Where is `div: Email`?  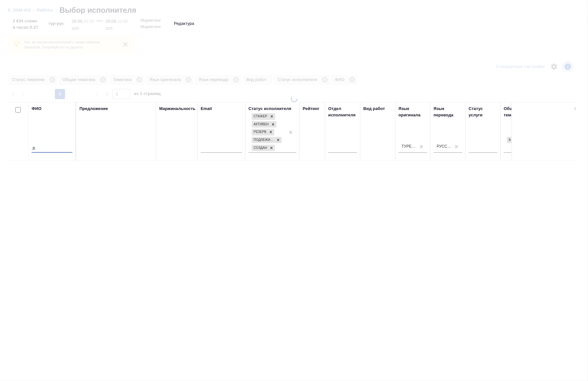 div: Email is located at coordinates (206, 109).